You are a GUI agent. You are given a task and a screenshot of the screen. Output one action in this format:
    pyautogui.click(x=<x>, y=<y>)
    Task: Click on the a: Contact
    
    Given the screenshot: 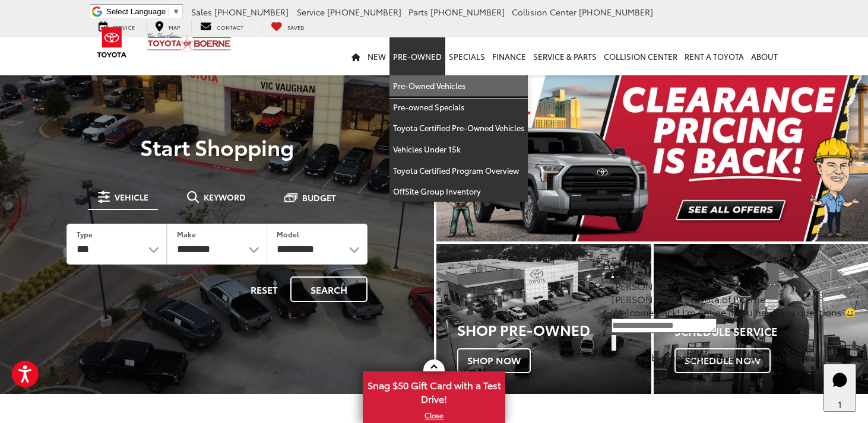 What is the action you would take?
    pyautogui.click(x=221, y=27)
    